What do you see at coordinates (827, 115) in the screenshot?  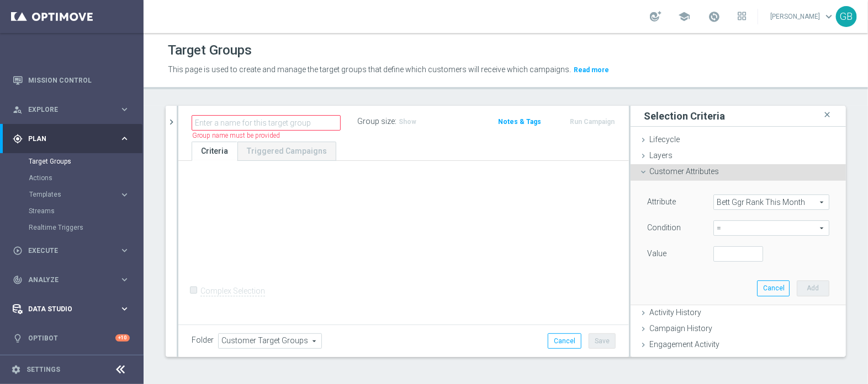 I see `i: close` at bounding box center [827, 115].